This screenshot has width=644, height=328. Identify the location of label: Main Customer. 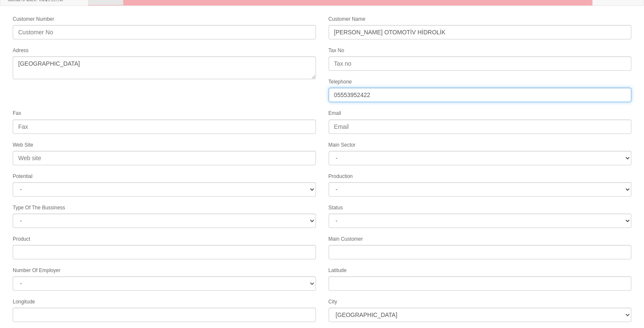
(346, 239).